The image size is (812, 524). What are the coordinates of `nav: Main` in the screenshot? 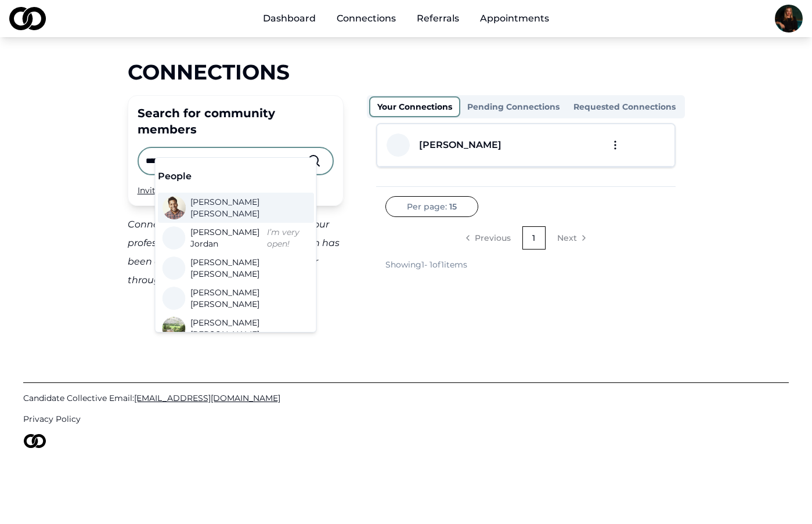 It's located at (406, 19).